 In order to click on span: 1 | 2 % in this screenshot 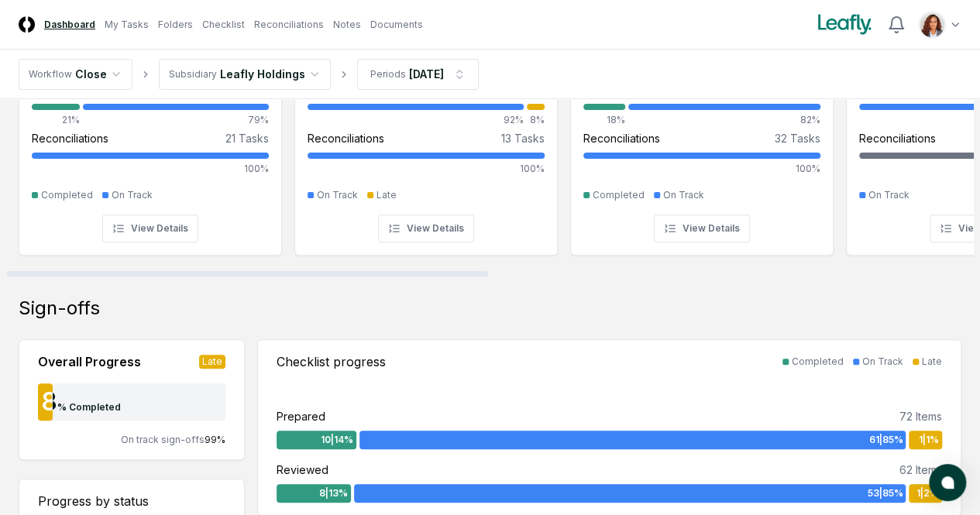, I will do `click(928, 494)`.